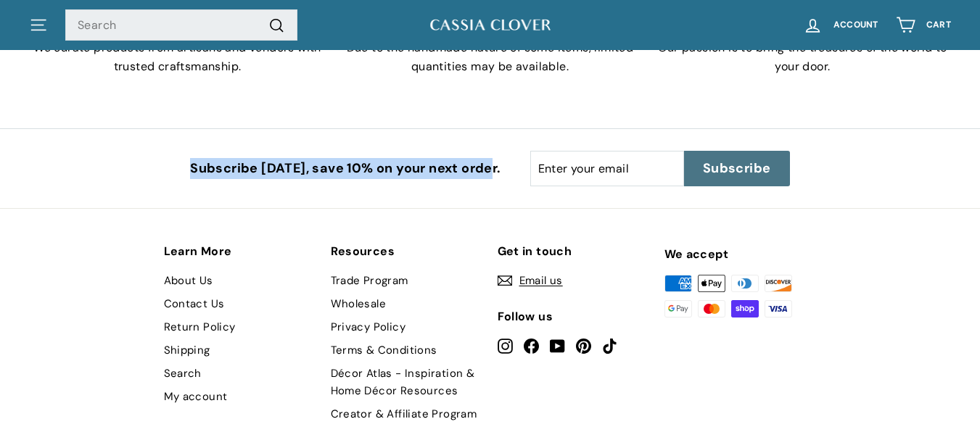 The height and width of the screenshot is (440, 980). Describe the element at coordinates (574, 317) in the screenshot. I see `div: Follow us` at that location.